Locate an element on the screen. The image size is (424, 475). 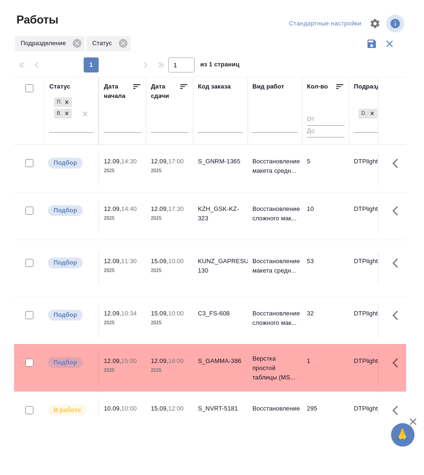
p: 14:40 is located at coordinates (129, 208).